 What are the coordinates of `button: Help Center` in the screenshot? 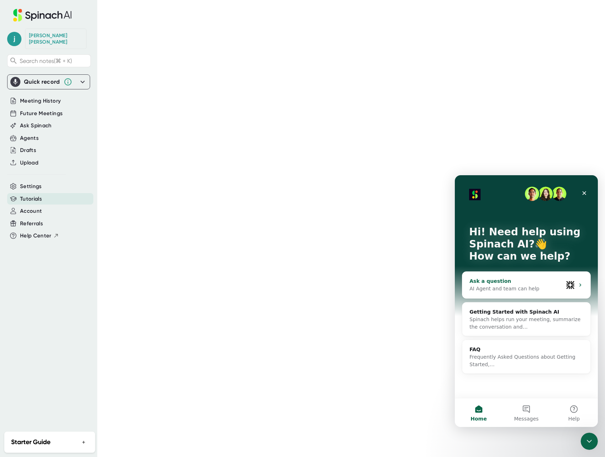 It's located at (39, 235).